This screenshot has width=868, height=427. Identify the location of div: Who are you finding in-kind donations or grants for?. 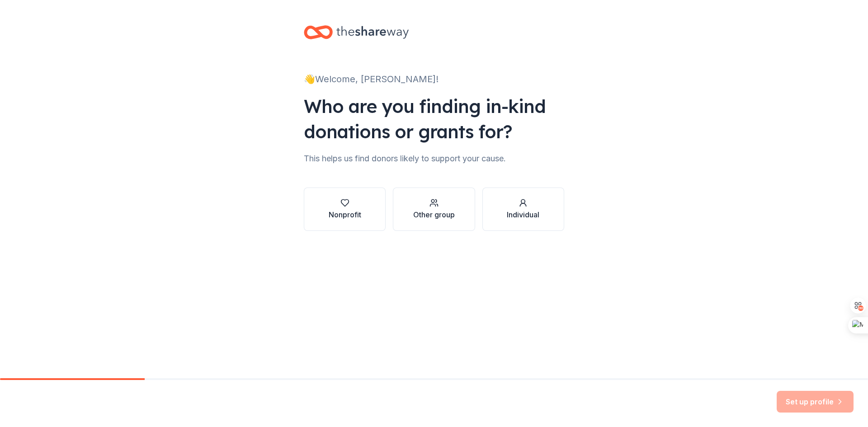
(434, 119).